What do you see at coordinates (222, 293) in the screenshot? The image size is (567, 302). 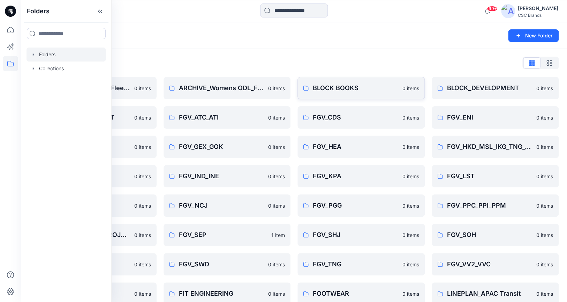 I see `p: FIT ENGINEERING` at bounding box center [222, 293].